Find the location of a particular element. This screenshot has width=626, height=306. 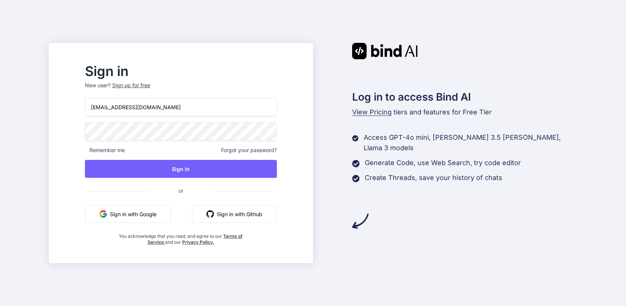

input: Login or Email is located at coordinates (181, 107).